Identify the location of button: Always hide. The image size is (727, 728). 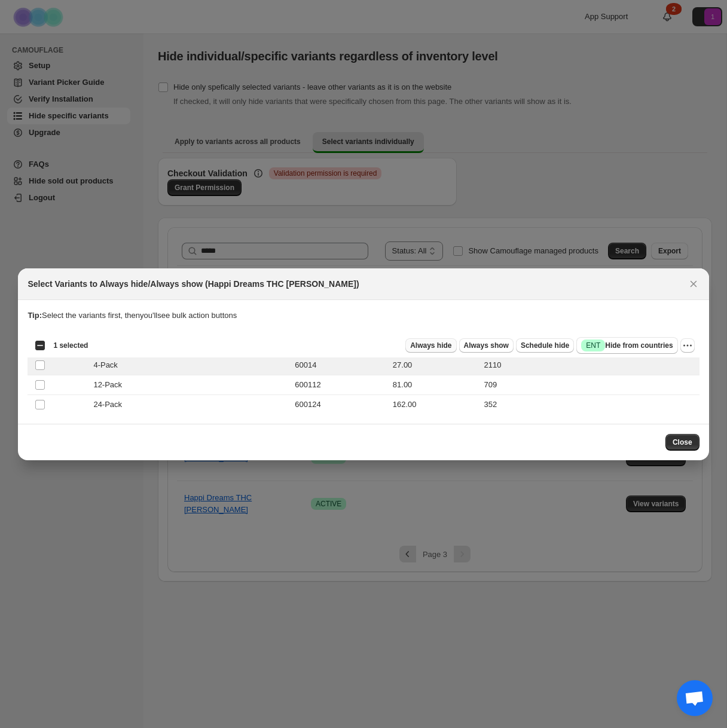
(431, 345).